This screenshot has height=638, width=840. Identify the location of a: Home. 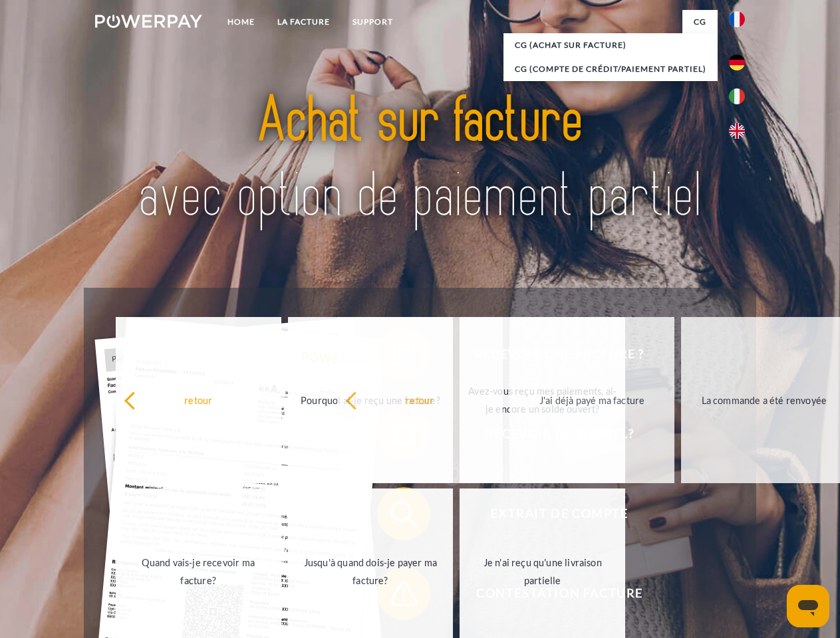
(241, 22).